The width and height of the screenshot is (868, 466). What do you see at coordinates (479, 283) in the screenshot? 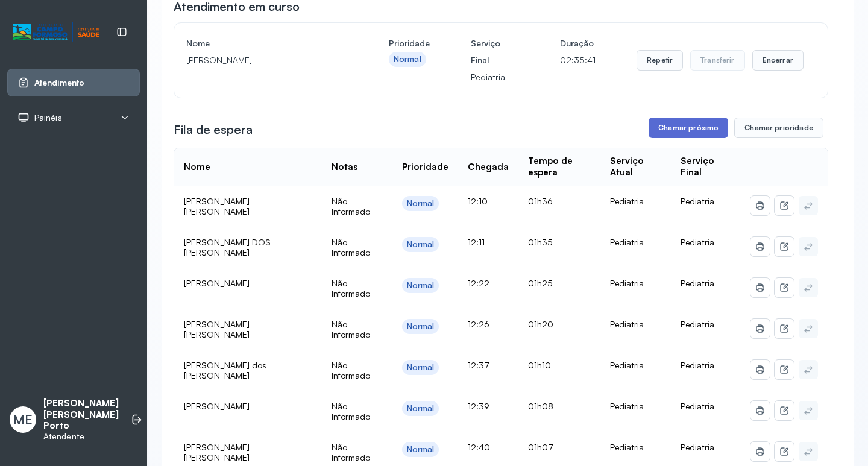
I see `span: 12:22` at bounding box center [479, 283].